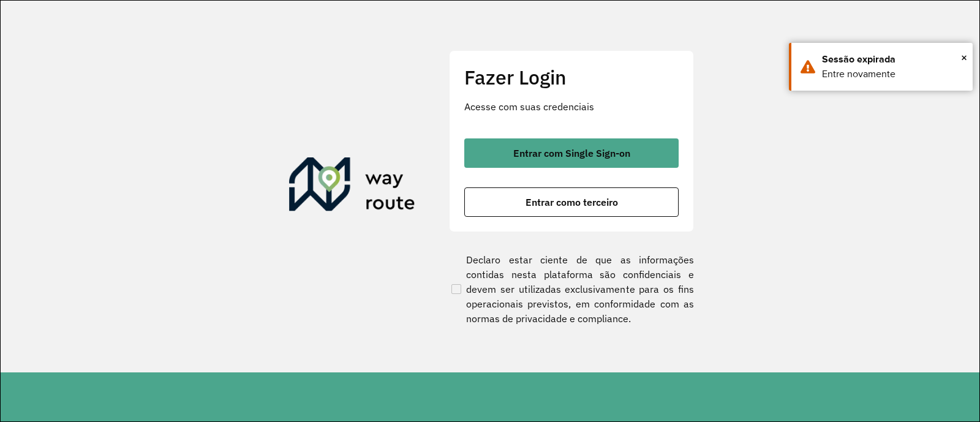 The width and height of the screenshot is (980, 422). Describe the element at coordinates (572, 77) in the screenshot. I see `h2: Fazer Login` at that location.